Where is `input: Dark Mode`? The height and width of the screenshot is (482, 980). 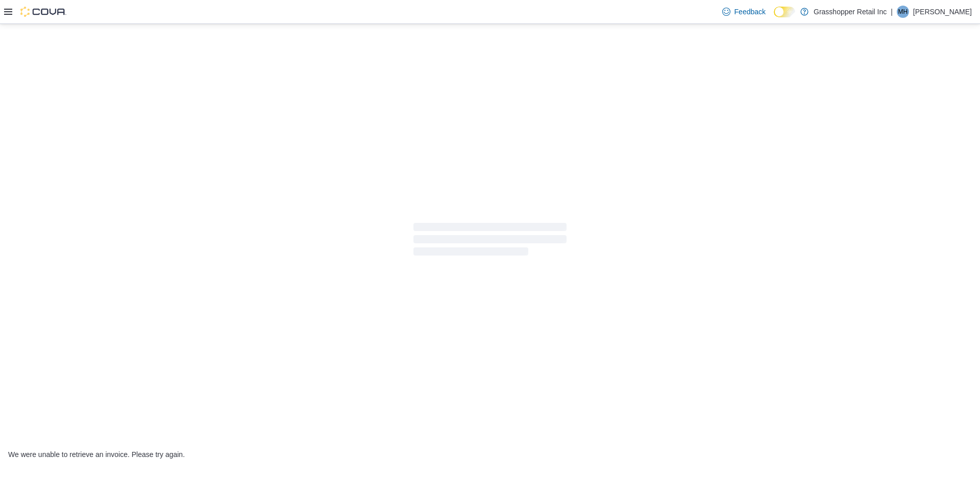
input: Dark Mode is located at coordinates (784, 12).